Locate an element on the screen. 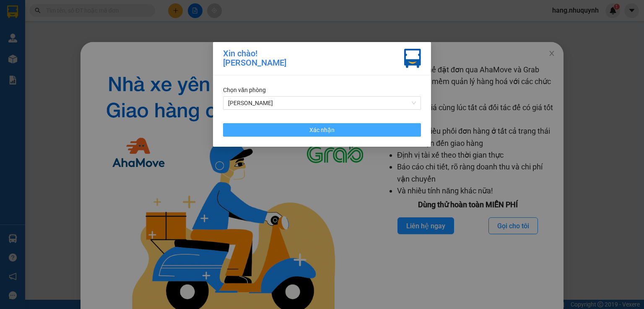  span: Xác nhận is located at coordinates (322, 130).